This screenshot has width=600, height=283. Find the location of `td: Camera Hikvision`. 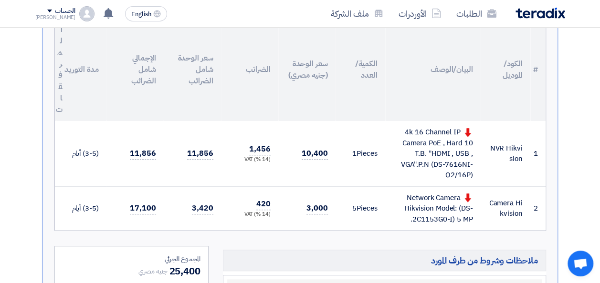

td: Camera Hikvision is located at coordinates (505, 209).